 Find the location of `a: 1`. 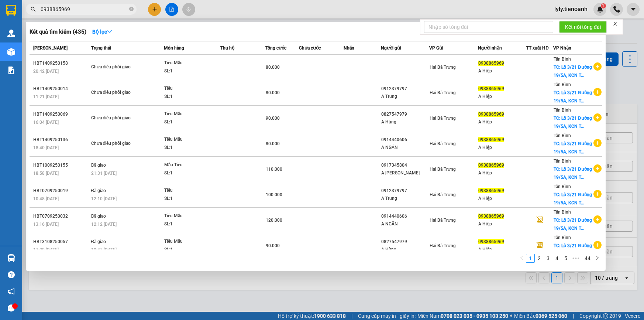

a: 1 is located at coordinates (530, 258).